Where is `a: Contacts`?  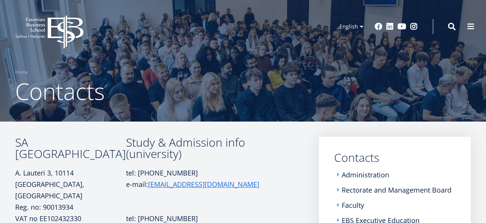
a: Contacts is located at coordinates (395, 158).